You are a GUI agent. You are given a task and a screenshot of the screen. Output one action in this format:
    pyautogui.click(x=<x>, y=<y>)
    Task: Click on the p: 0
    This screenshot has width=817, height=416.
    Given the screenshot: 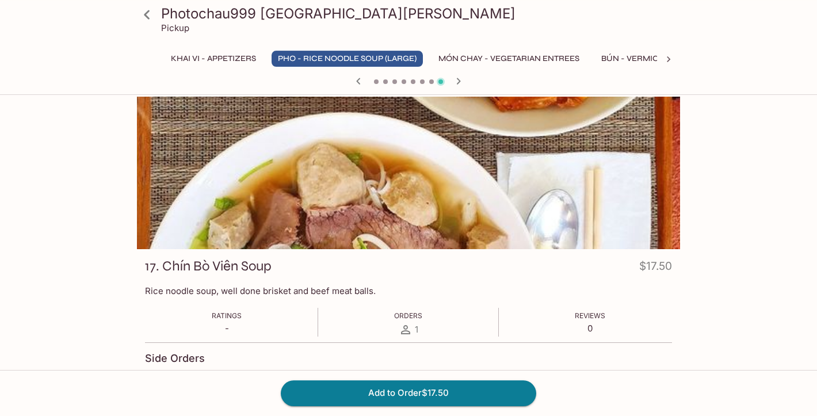 What is the action you would take?
    pyautogui.click(x=590, y=328)
    